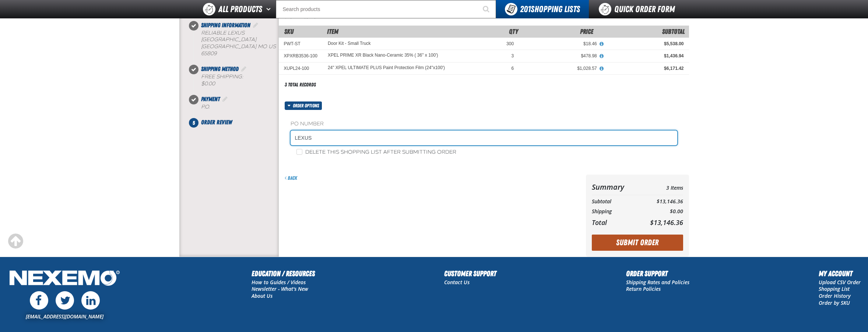  Describe the element at coordinates (236, 122) in the screenshot. I see `li: Order Review. Step 5 of 5. Not Completed` at that location.